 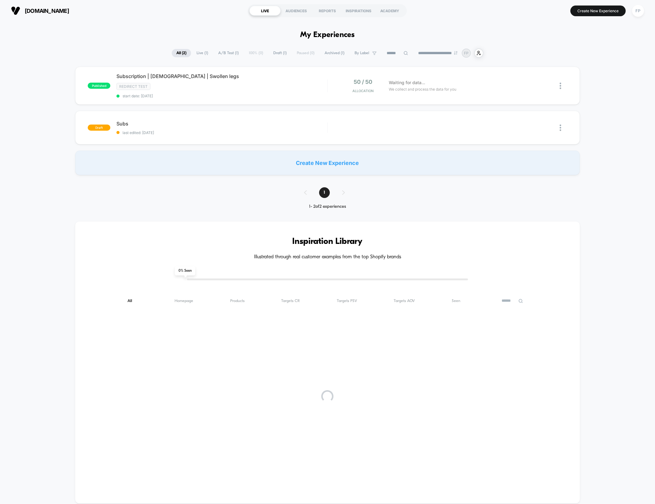 I want to click on h1: My Experiences, so click(x=328, y=35).